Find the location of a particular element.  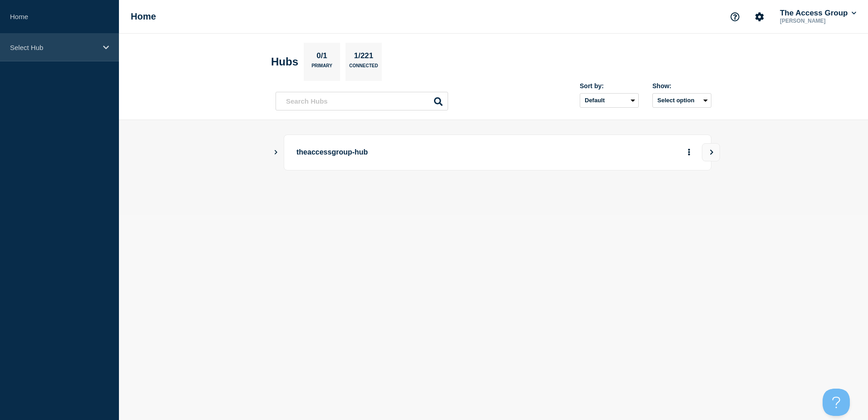

button: View is located at coordinates (711, 153).